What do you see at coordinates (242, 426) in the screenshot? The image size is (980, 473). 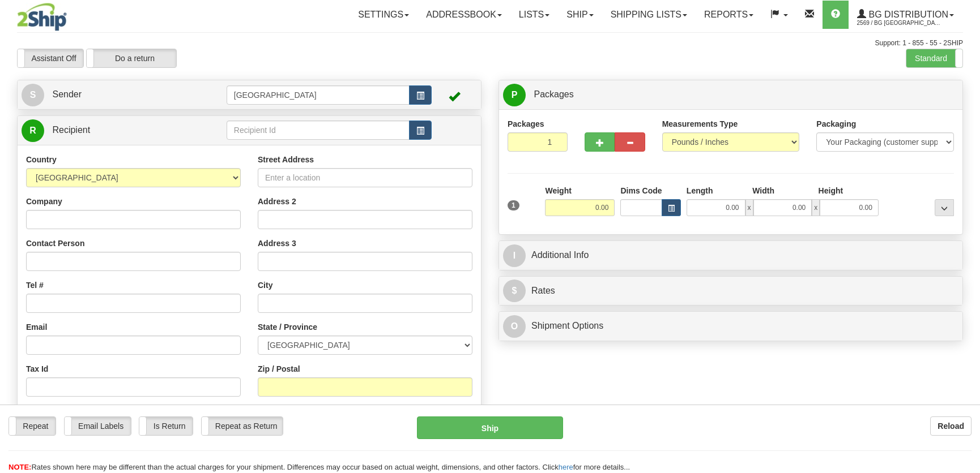 I see `label: Repeat as Return` at bounding box center [242, 426].